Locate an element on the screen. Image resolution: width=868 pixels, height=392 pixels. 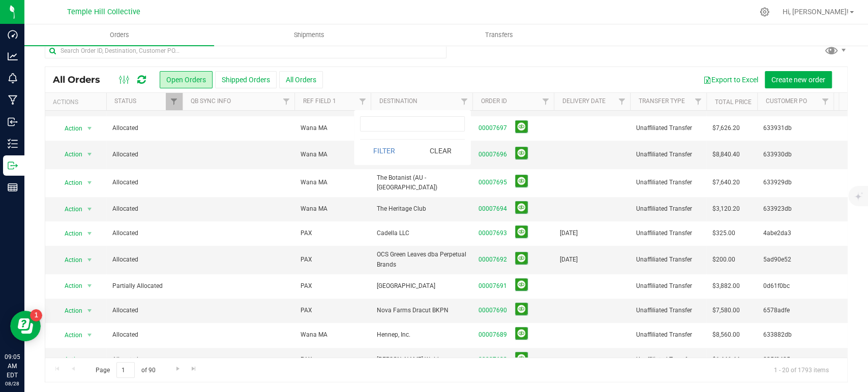
span: Temple Hill Collective is located at coordinates (104, 11).